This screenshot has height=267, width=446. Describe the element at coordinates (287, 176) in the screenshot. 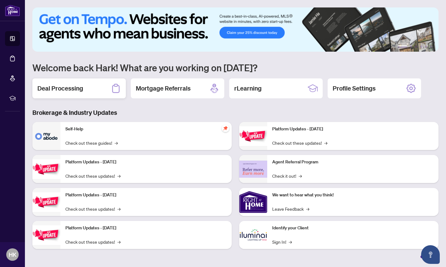

I see `a: Check it out!→` at that location.